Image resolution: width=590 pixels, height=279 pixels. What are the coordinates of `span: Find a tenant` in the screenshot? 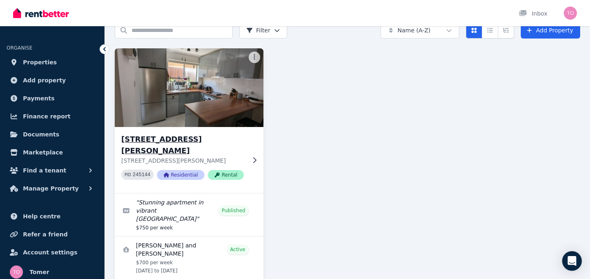 It's located at (45, 170).